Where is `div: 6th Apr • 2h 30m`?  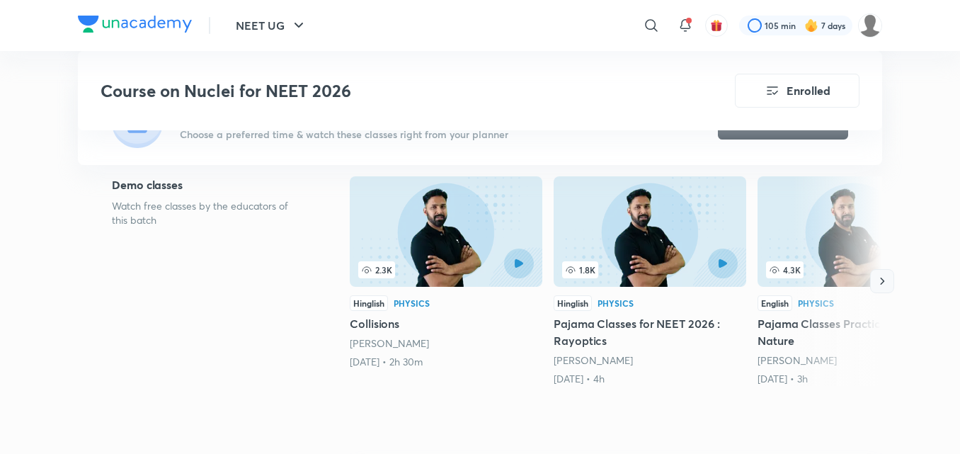
div: 6th Apr • 2h 30m is located at coordinates (446, 362).